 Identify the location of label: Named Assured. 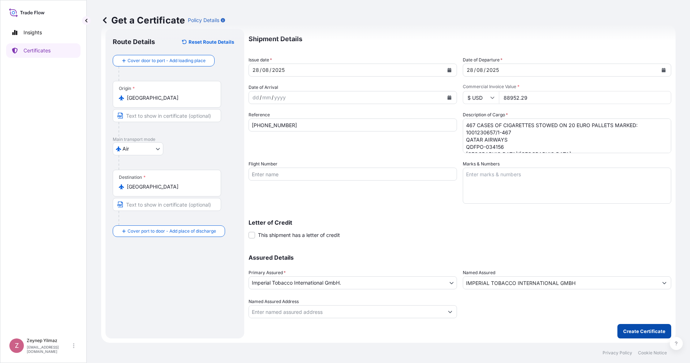
(479, 273).